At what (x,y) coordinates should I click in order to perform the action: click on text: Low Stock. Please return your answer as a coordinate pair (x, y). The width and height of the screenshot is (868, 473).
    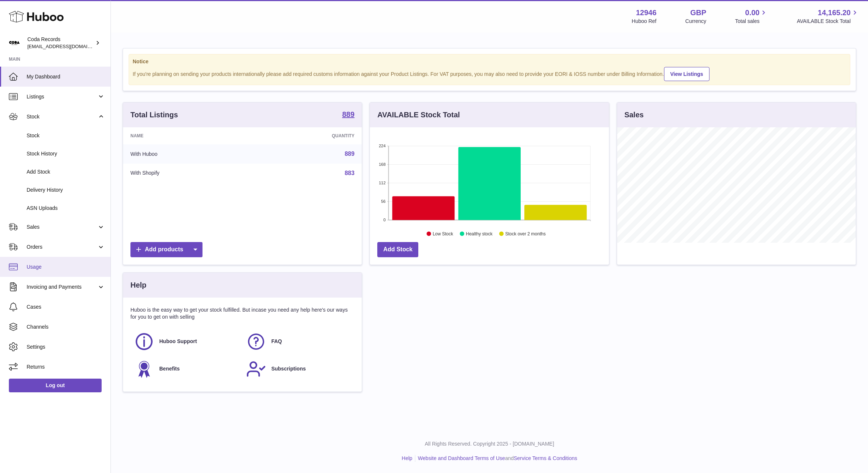
    Looking at the image, I should click on (443, 234).